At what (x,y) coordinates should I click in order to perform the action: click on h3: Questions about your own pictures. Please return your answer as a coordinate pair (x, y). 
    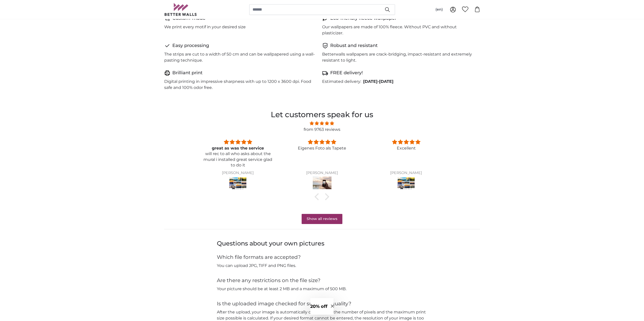
    Looking at the image, I should click on (322, 243).